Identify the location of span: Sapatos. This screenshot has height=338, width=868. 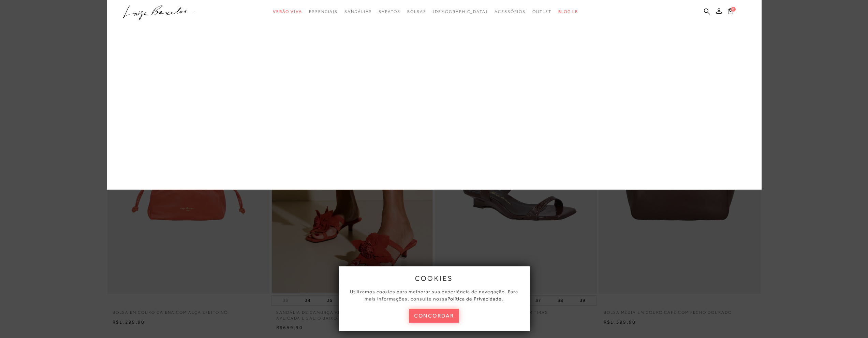
(389, 11).